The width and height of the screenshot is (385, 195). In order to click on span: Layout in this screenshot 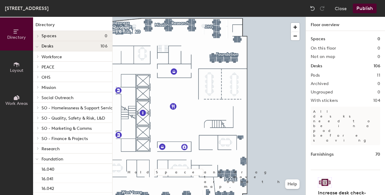, I will do `click(17, 70)`.